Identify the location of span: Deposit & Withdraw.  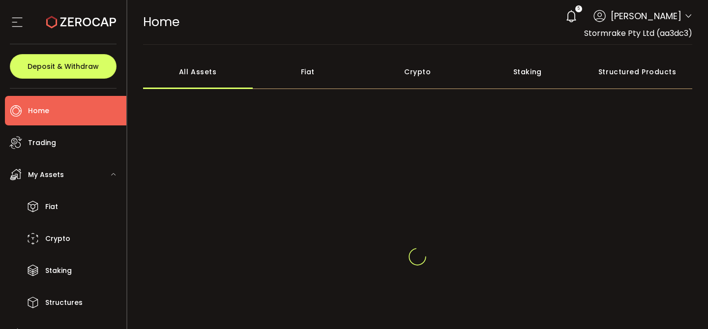
(63, 66).